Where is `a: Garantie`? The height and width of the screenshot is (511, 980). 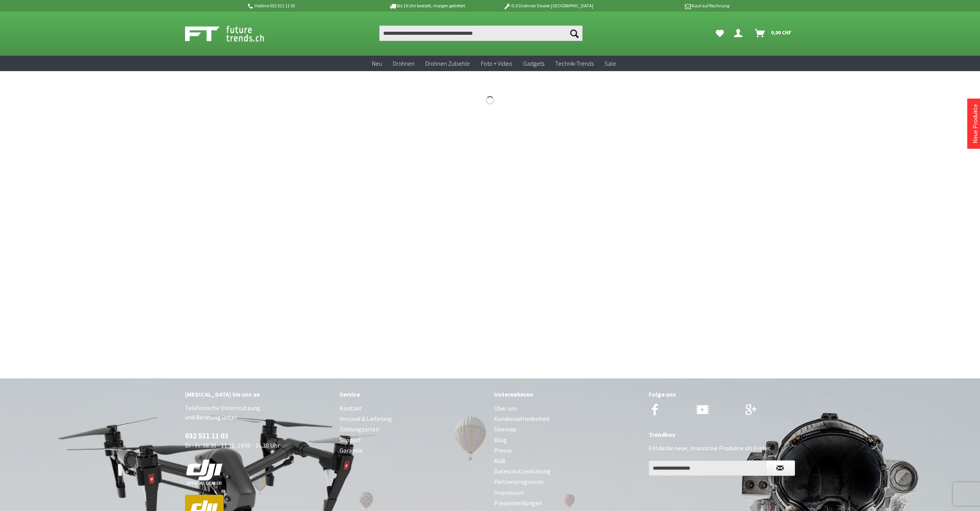 a: Garantie is located at coordinates (413, 450).